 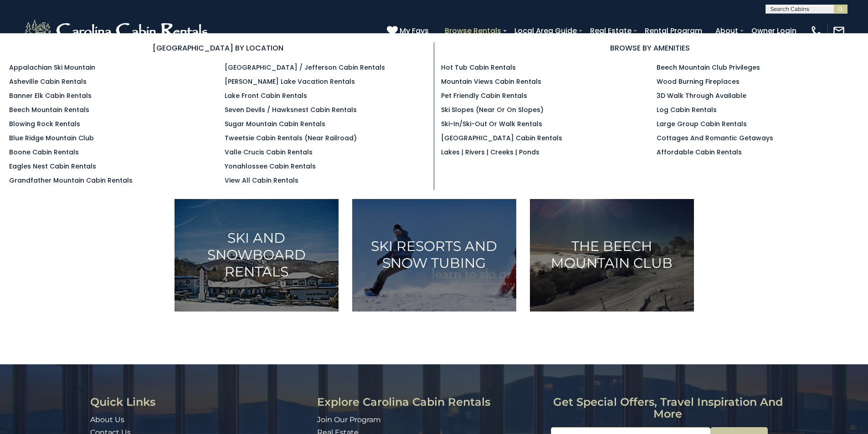 I want to click on a: Local Area Guide, so click(x=546, y=31).